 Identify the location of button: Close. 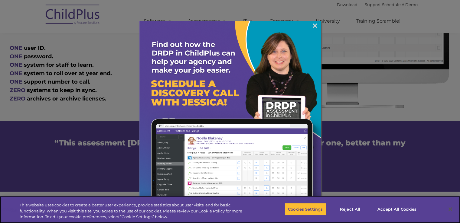
(450, 210).